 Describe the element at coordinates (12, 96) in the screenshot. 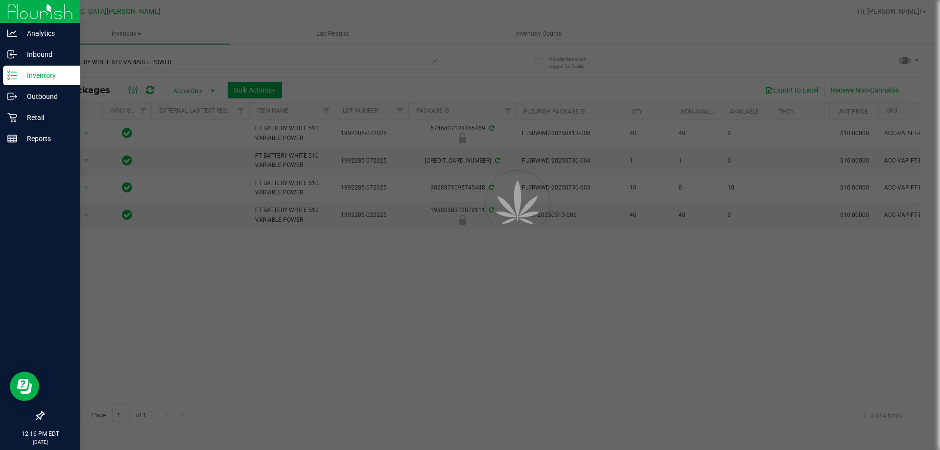

I see `inline-svg: Outbound` at that location.